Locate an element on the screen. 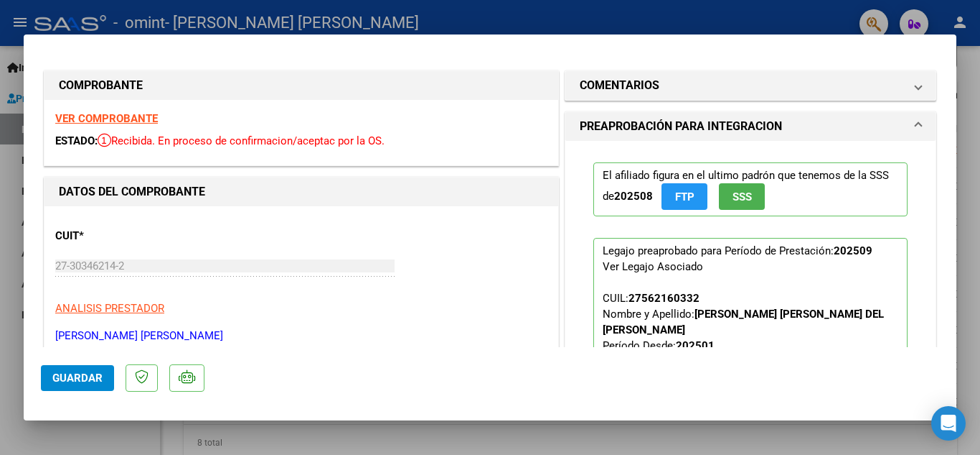 This screenshot has height=455, width=980. p: Legajo preaprobado para Período de Prestación: is located at coordinates (750, 341).